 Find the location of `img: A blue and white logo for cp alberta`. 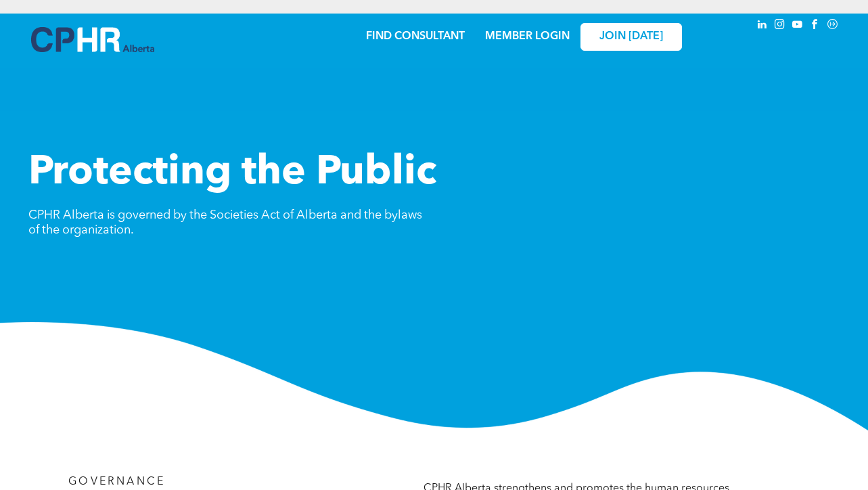

img: A blue and white logo for cp alberta is located at coordinates (92, 39).